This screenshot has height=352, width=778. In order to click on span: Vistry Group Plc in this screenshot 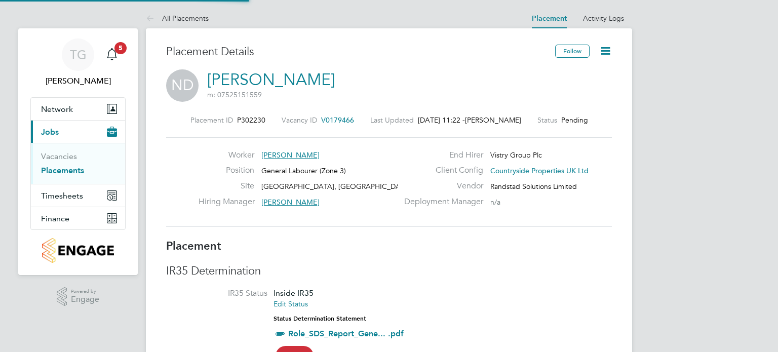, I will do `click(516, 155)`.